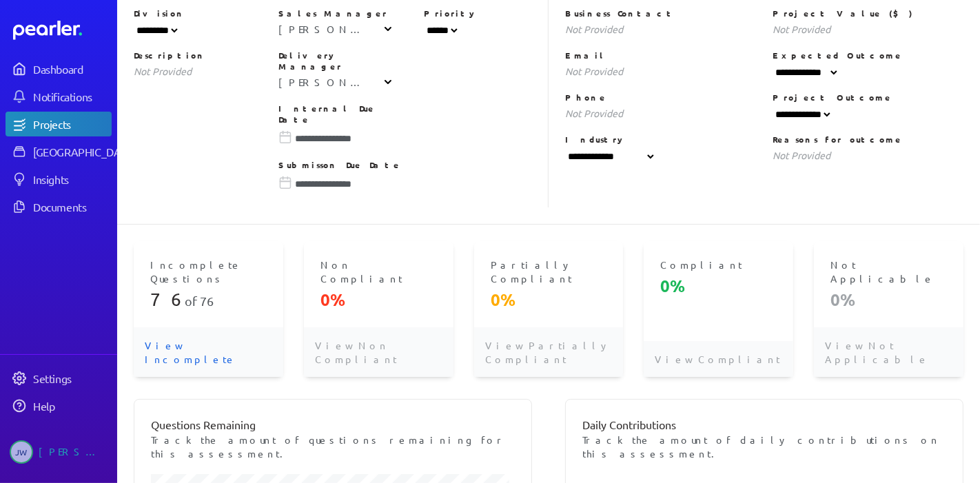  What do you see at coordinates (660, 55) in the screenshot?
I see `p: Email` at bounding box center [660, 55].